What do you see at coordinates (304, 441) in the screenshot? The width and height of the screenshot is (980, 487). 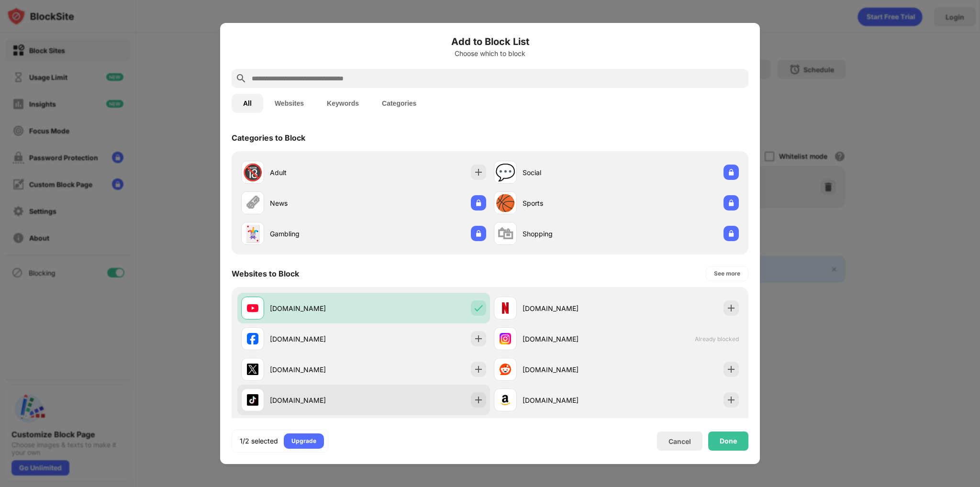 I see `div: Upgrade` at bounding box center [304, 441].